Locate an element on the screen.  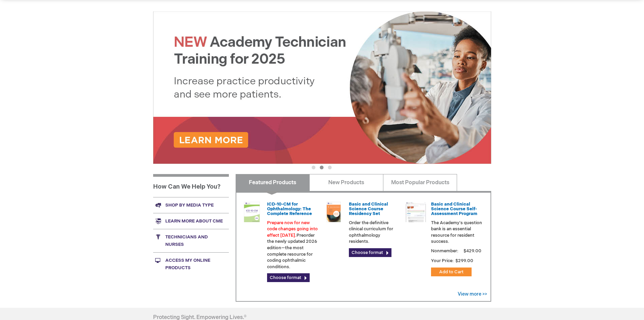
a: Learn more about CME is located at coordinates (191, 220).